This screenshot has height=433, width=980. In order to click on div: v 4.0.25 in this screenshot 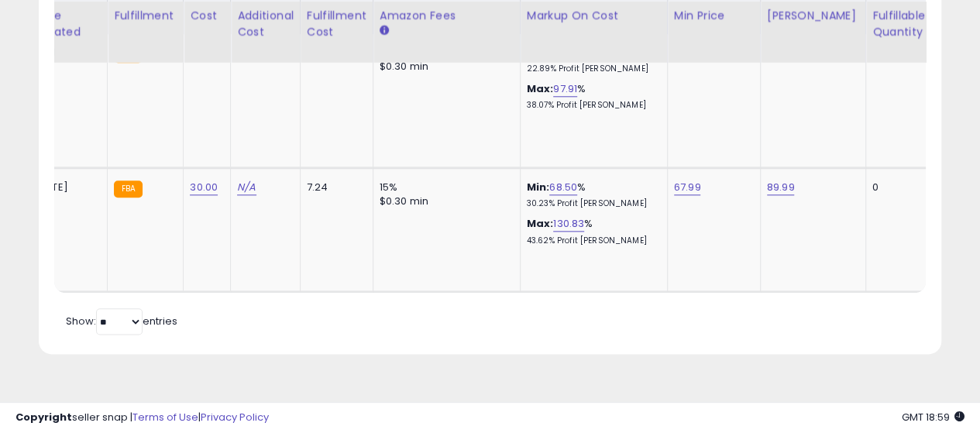, I will do `click(60, 31)`.